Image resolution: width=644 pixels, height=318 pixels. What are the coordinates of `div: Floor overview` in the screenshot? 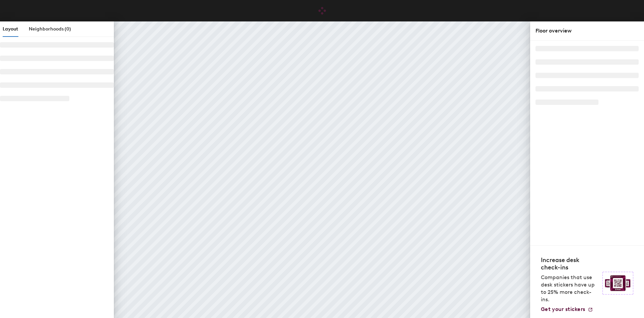 It's located at (587, 31).